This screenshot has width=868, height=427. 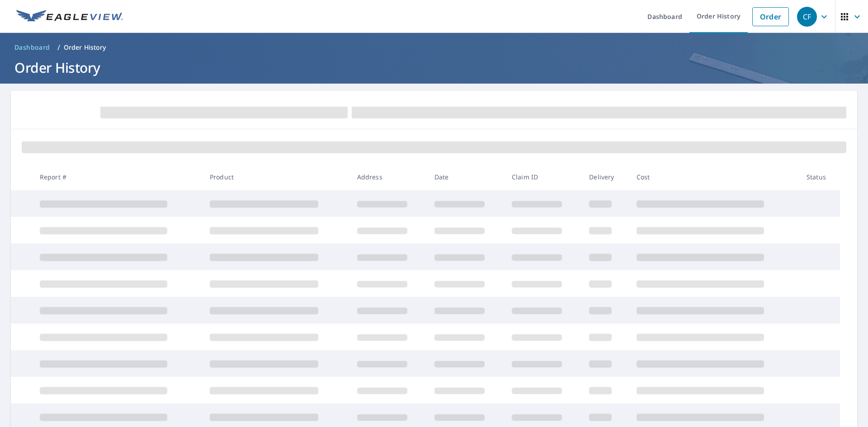 I want to click on th: Delivery, so click(x=605, y=177).